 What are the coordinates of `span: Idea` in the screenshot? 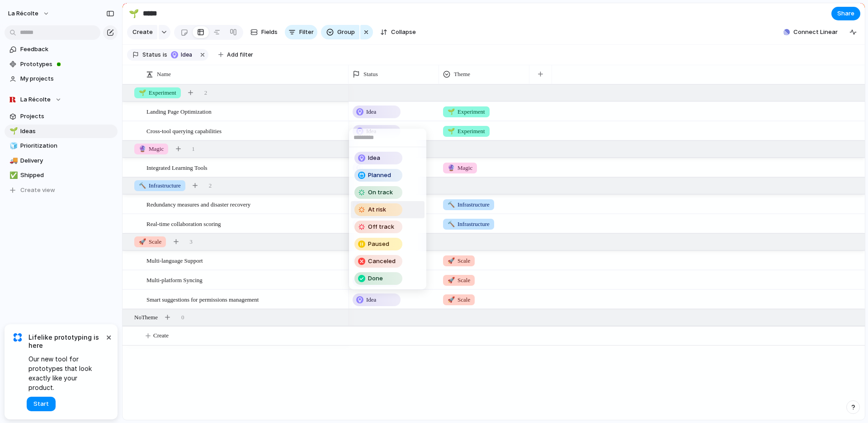 It's located at (374, 158).